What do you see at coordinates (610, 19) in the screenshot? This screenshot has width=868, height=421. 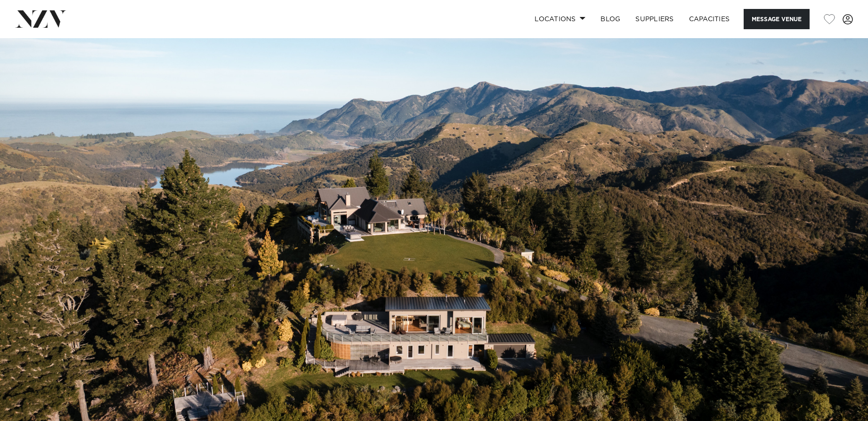 I see `a: BLOG` at bounding box center [610, 19].